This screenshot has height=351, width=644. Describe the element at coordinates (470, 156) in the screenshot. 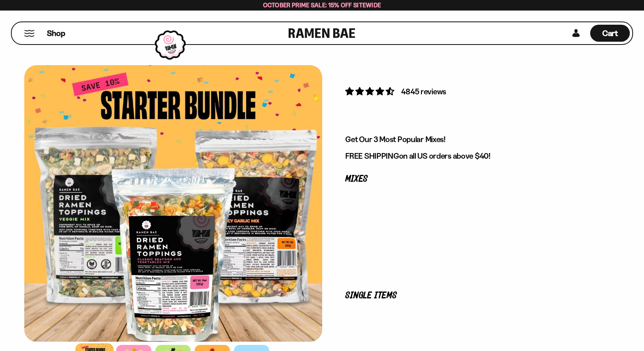

I see `p: on all US orders above $40!` at that location.